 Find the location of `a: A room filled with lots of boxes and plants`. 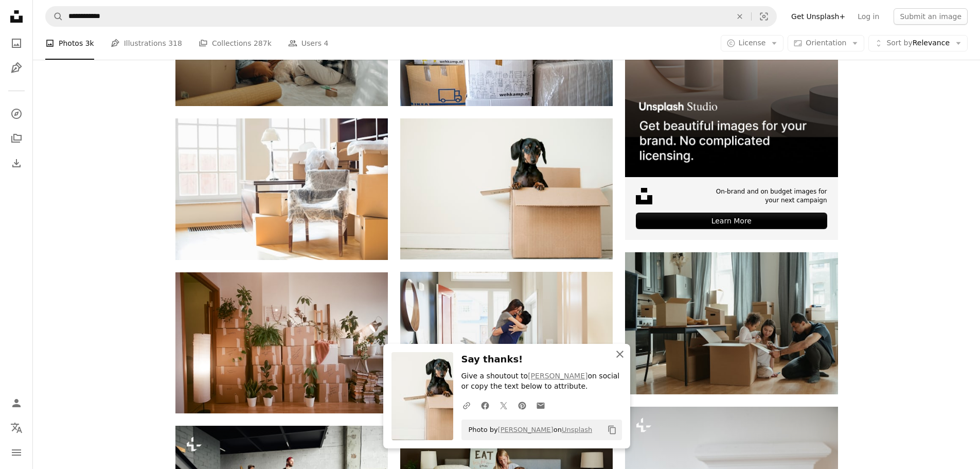

a: A room filled with lots of boxes and plants is located at coordinates (281, 342).